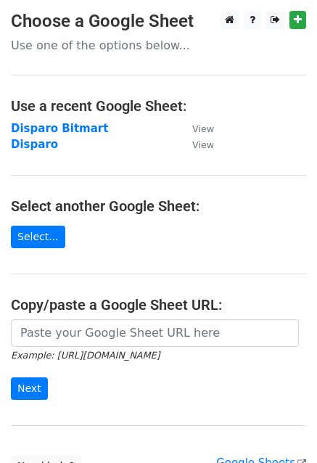 The height and width of the screenshot is (463, 317). What do you see at coordinates (158, 45) in the screenshot?
I see `p: Use one of the options below...` at bounding box center [158, 45].